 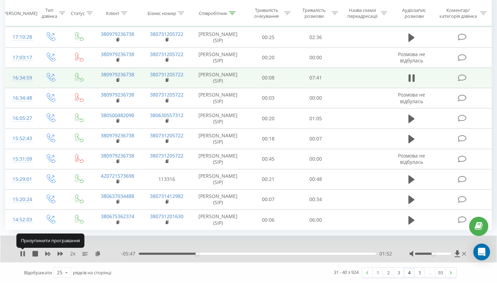 I want to click on td: 02:36, so click(x=316, y=37).